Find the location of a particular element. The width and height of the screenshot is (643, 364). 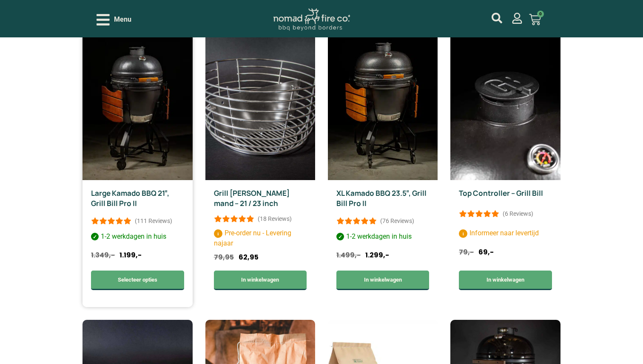

a: Large Kamado BBQ 21″, Grill Bill Pro II is located at coordinates (130, 198).